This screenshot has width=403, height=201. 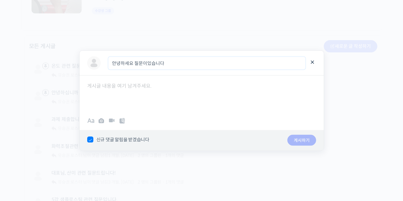 I want to click on a: 대화, so click(x=60, y=157).